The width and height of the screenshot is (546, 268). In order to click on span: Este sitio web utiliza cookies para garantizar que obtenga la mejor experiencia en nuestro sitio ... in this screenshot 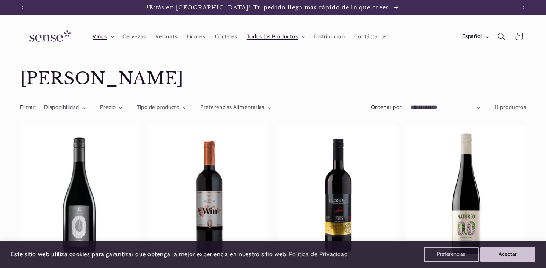, I will do `click(149, 253)`.